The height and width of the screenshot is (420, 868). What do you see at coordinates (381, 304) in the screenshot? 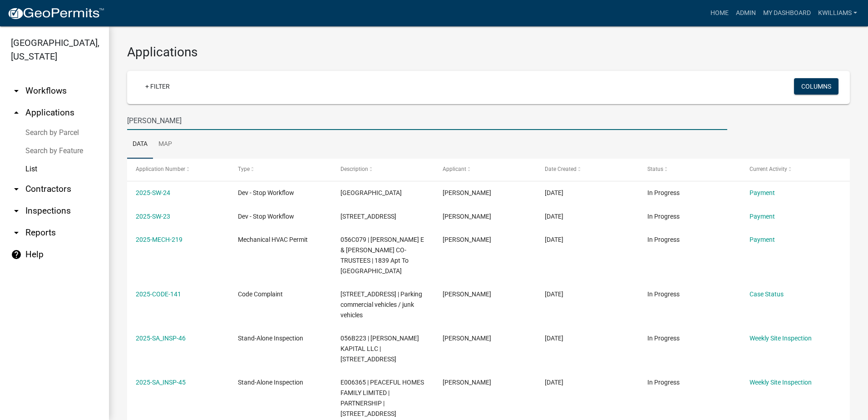
I see `span: 250 Twin Bridges Rd | Parking commercial vehicles / junk vehicles` at bounding box center [381, 304].